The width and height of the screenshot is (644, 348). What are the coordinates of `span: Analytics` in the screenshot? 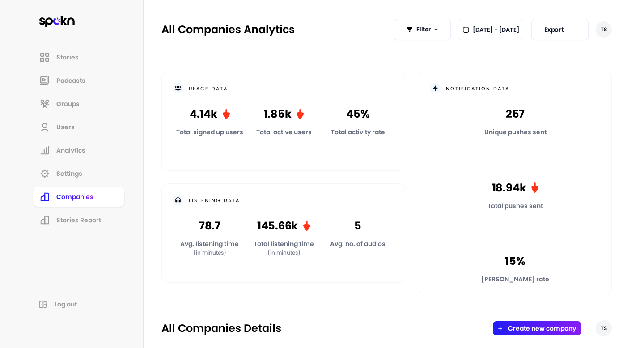 It's located at (71, 150).